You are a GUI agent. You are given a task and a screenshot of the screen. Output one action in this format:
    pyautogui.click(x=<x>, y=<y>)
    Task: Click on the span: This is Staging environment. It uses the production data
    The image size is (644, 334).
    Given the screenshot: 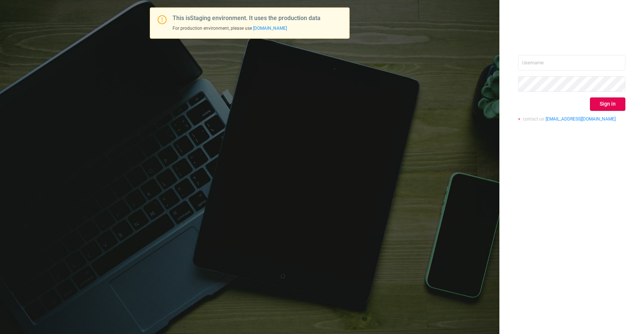 What is the action you would take?
    pyautogui.click(x=246, y=18)
    